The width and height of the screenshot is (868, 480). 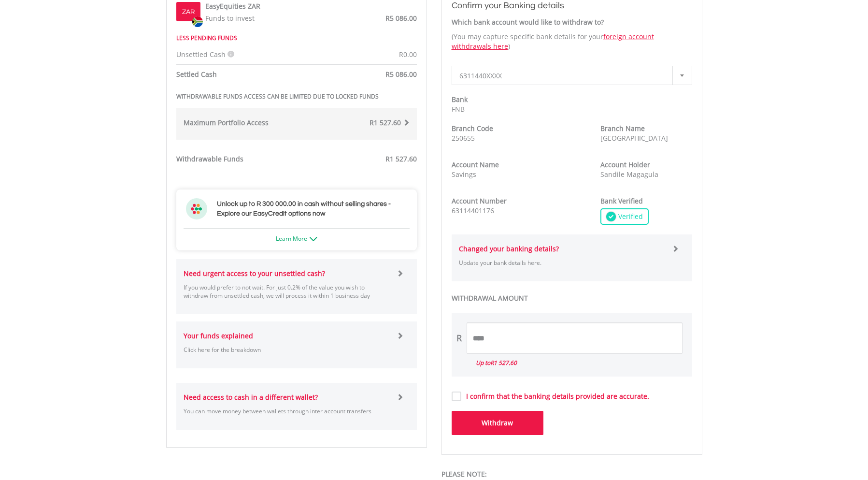 I want to click on strong: Account Name, so click(x=476, y=164).